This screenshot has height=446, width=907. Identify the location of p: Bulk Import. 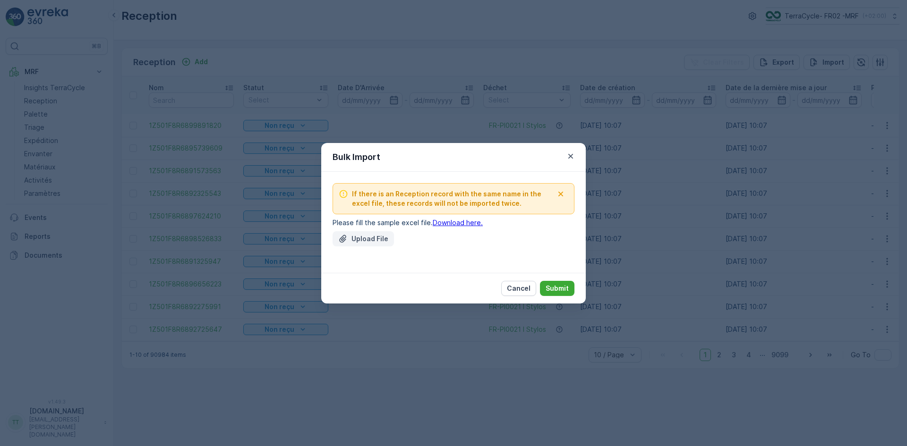
(356, 157).